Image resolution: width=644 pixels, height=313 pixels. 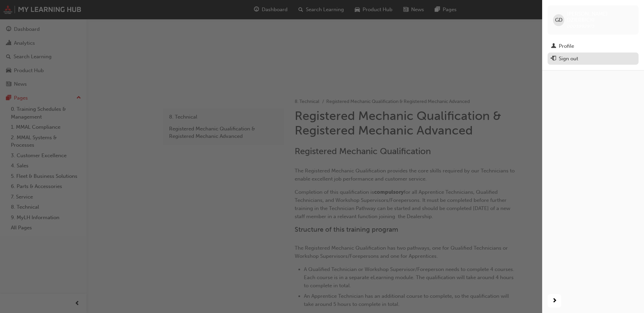 I want to click on span: next-icon, so click(x=555, y=301).